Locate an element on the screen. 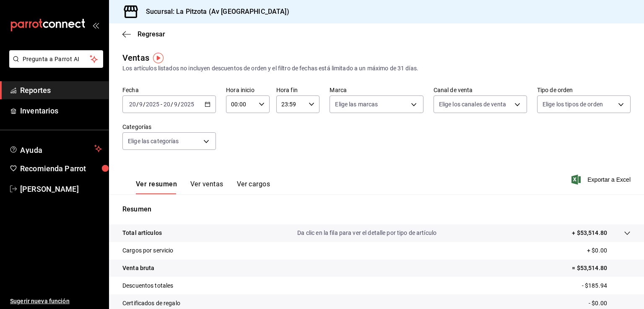 The image size is (644, 309). p: Certificados de regalo is located at coordinates (151, 303).